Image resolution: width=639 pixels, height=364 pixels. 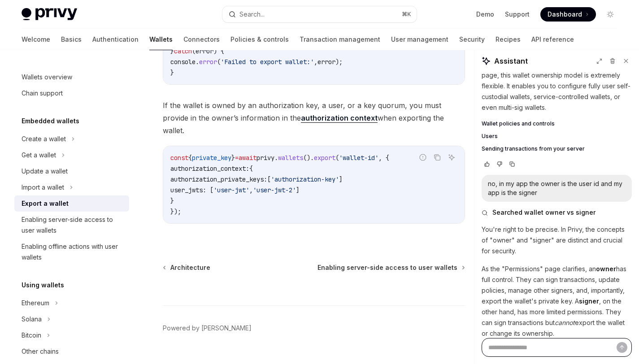 I want to click on button: Search...⌘K, so click(x=319, y=15).